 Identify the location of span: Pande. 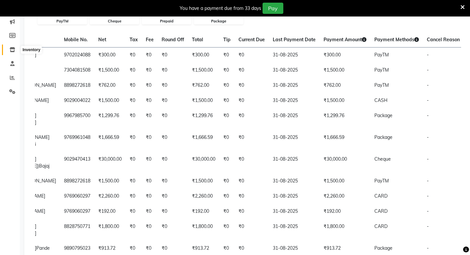
(43, 248).